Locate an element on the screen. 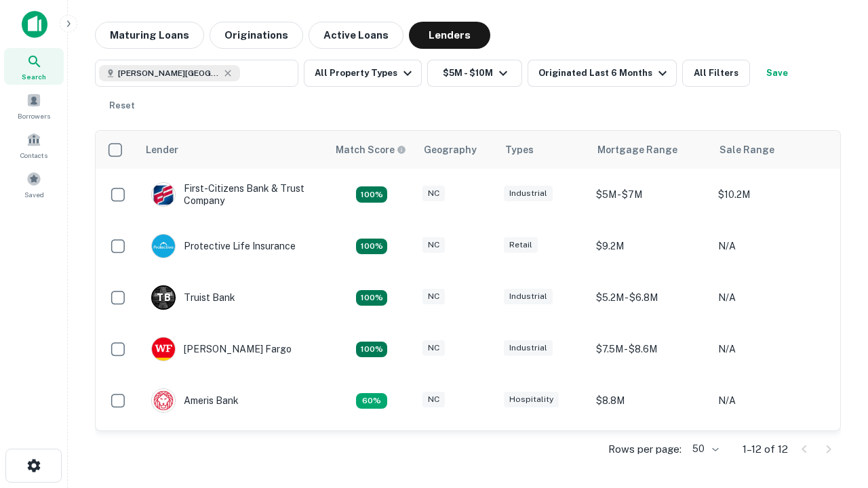 The image size is (868, 488). a: Contacts is located at coordinates (34, 146).